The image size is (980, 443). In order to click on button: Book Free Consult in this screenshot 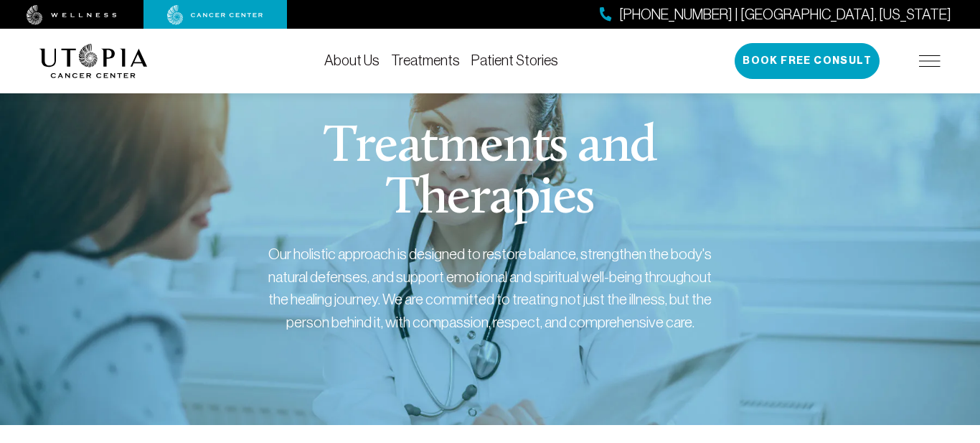, I will do `click(807, 61)`.